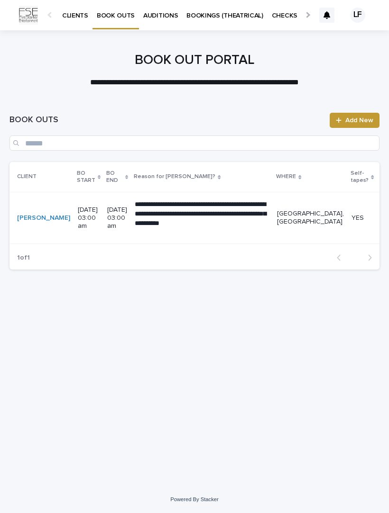 The height and width of the screenshot is (513, 389). What do you see at coordinates (359, 120) in the screenshot?
I see `span: Add New` at bounding box center [359, 120].